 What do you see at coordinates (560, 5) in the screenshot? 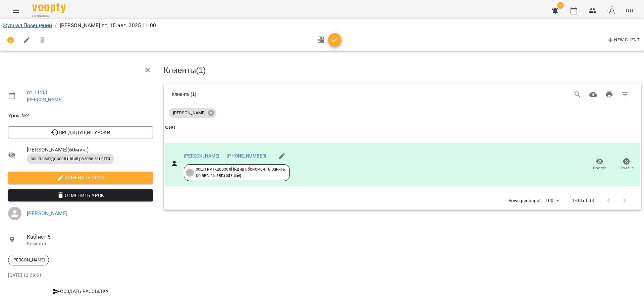
I see `span: 7` at bounding box center [560, 5].